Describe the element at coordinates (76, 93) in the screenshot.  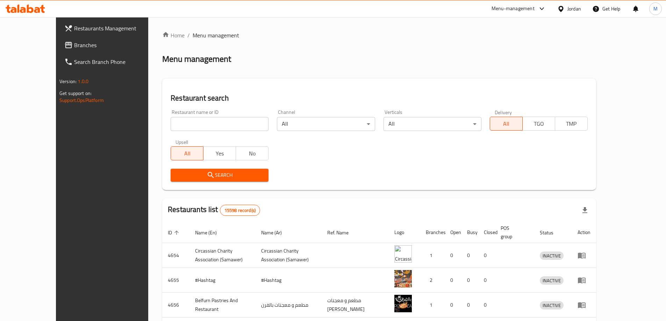
I see `span: Get support on:` at that location.